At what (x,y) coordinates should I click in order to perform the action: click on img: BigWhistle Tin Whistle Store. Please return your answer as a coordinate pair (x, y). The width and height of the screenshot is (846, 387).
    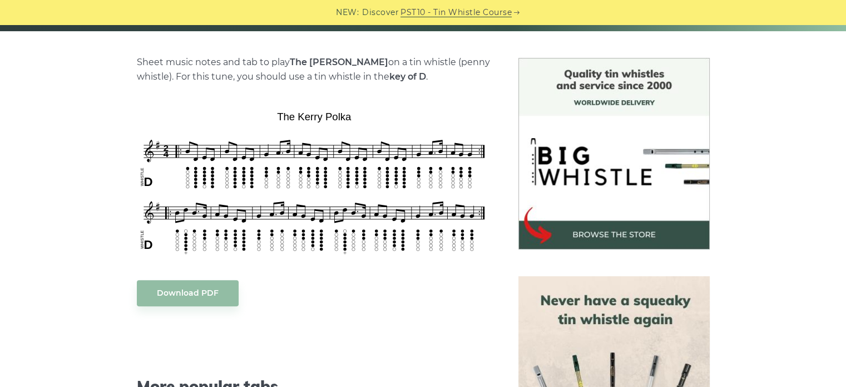
    Looking at the image, I should click on (614, 154).